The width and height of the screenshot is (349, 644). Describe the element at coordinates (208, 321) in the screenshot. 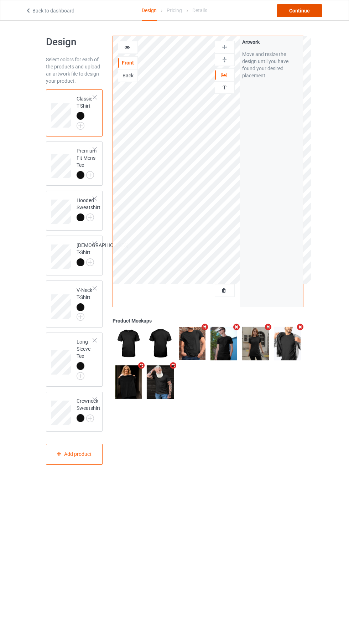

I see `div: Product Mockups` at that location.